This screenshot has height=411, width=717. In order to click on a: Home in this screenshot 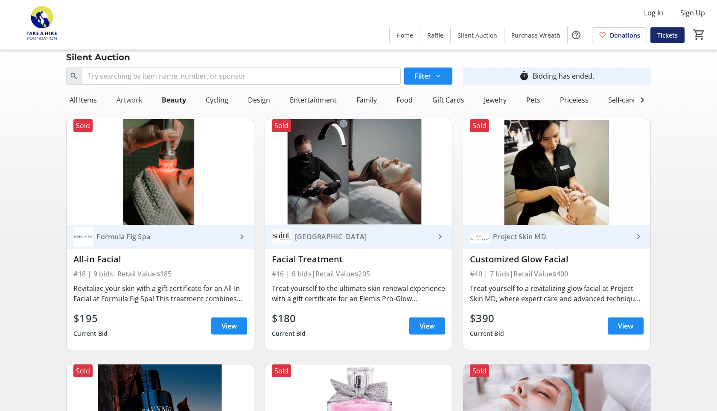, I will do `click(405, 35)`.